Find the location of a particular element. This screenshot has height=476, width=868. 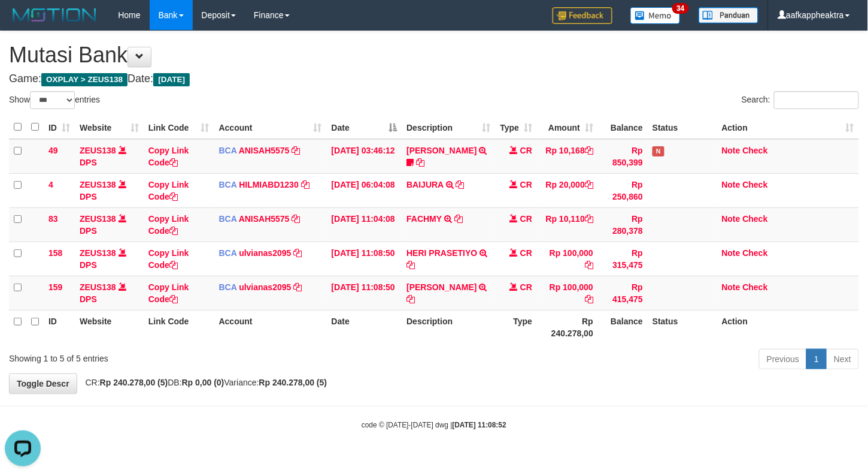

th: Description is located at coordinates (448, 326).